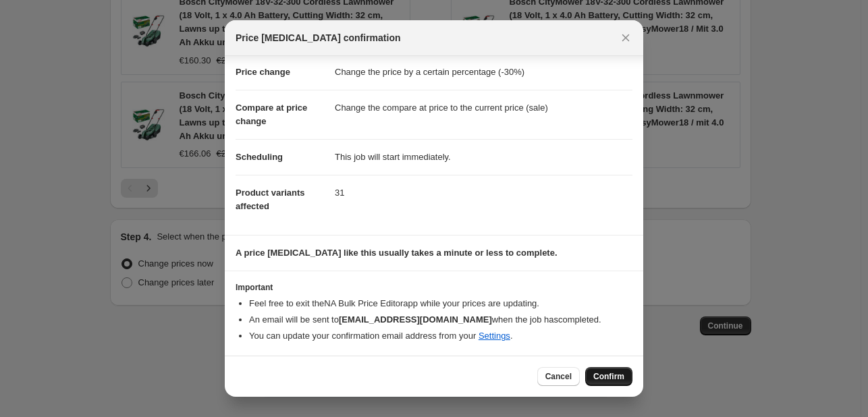 The width and height of the screenshot is (868, 417). What do you see at coordinates (441, 304) in the screenshot?
I see `li: Feel free to exit the NA Bulk Price Editor app while your prices are updating.` at bounding box center [441, 304].